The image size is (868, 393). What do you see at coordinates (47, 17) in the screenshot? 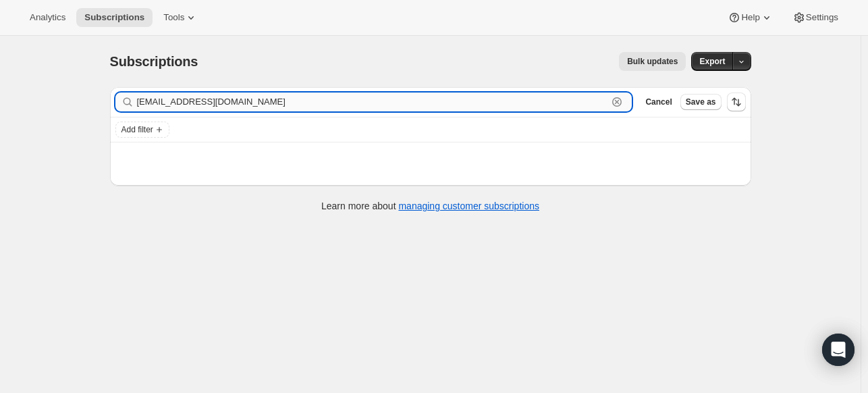
I see `span: Analytics` at bounding box center [47, 17].